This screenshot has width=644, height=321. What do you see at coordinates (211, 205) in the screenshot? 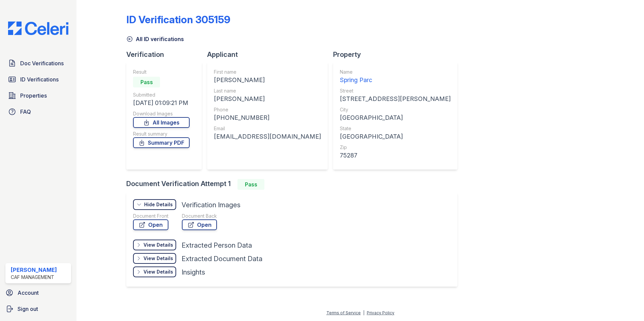
I see `div: Verification Images` at bounding box center [211, 205].